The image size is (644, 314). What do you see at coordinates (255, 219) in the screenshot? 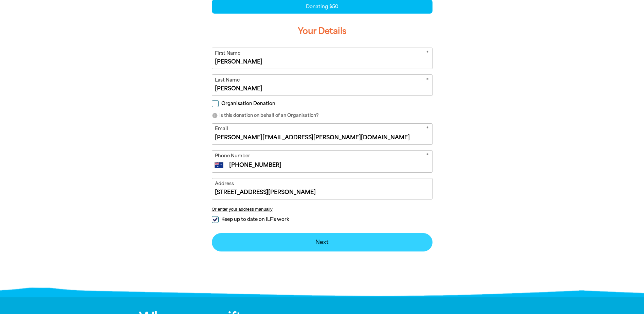
I see `span: Keep up to date on ILF's work` at bounding box center [255, 219].